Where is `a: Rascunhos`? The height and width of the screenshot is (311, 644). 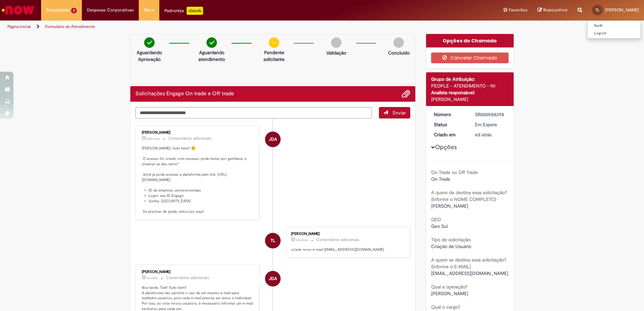
a: Rascunhos is located at coordinates (553, 10).